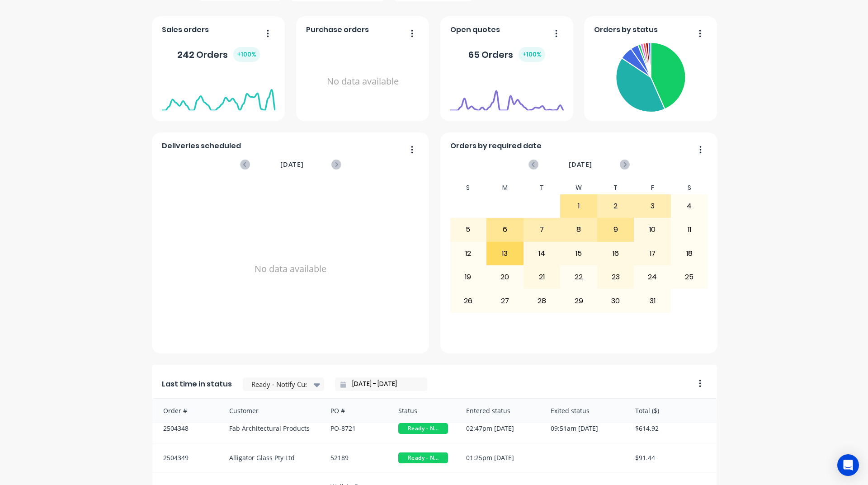 The image size is (868, 485). I want to click on div: 22, so click(579, 277).